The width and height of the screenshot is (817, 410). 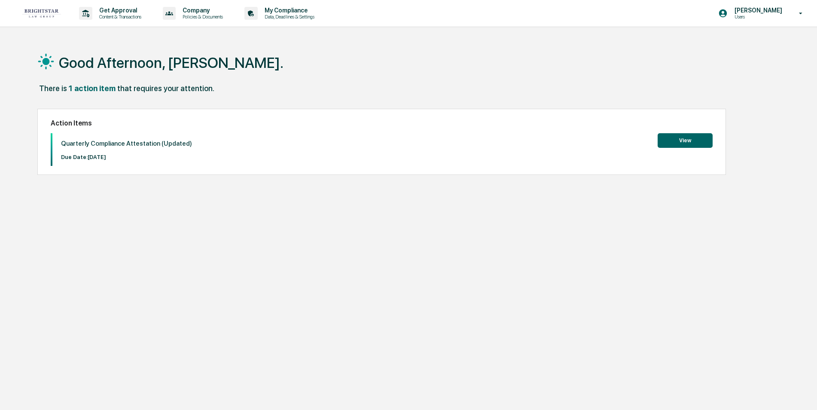 What do you see at coordinates (119, 10) in the screenshot?
I see `p: Get Approval` at bounding box center [119, 10].